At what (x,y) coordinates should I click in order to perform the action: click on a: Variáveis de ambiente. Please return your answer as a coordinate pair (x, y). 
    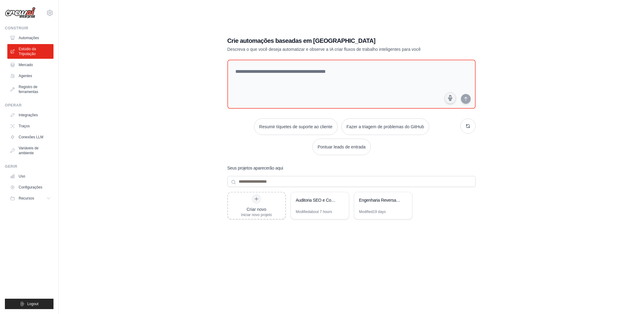
    Looking at the image, I should click on (30, 150).